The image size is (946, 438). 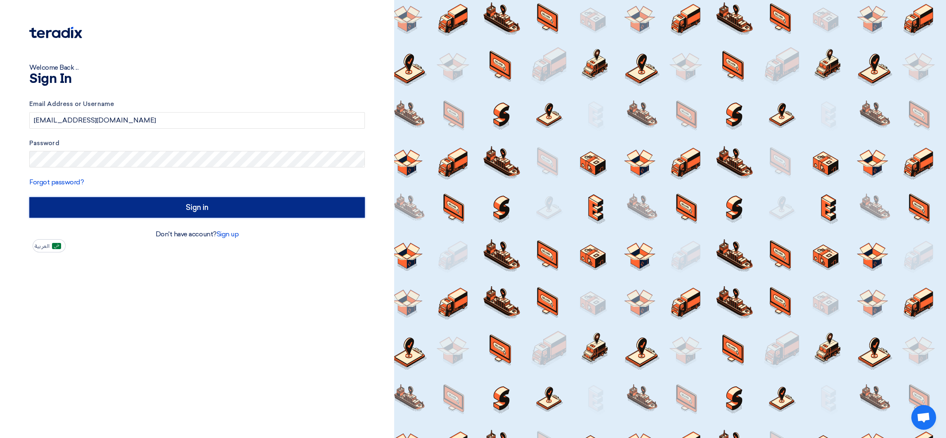 What do you see at coordinates (197, 104) in the screenshot?
I see `label: Email Address or Username` at bounding box center [197, 104].